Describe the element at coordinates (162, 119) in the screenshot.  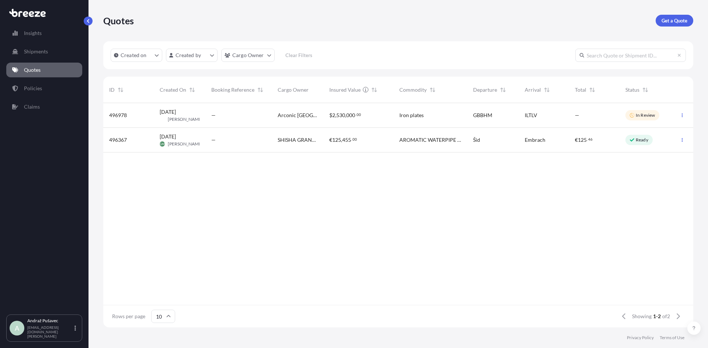
I see `span: TH` at that location.